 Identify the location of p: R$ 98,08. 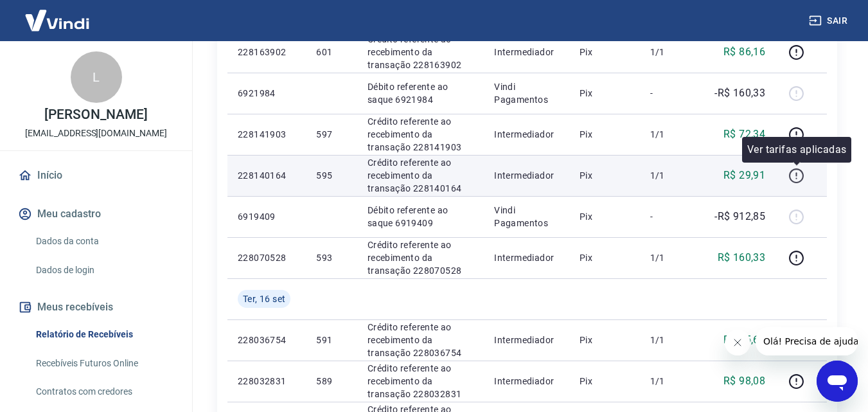
(744, 381).